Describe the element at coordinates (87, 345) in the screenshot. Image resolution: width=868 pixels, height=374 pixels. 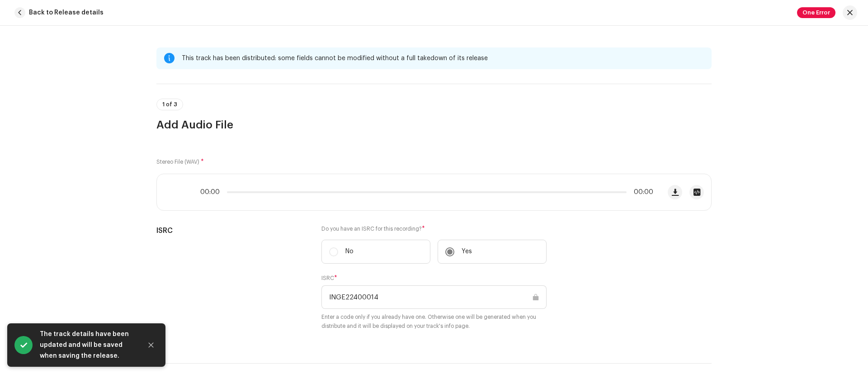
I see `div: The track details have been updated and will be saved when saving the release.` at that location.